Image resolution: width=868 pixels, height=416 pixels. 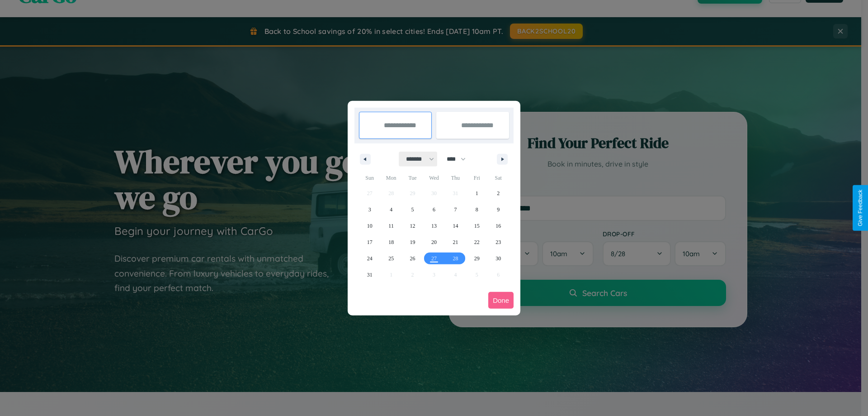 What do you see at coordinates (434, 258) in the screenshot?
I see `span: 27` at bounding box center [434, 258].